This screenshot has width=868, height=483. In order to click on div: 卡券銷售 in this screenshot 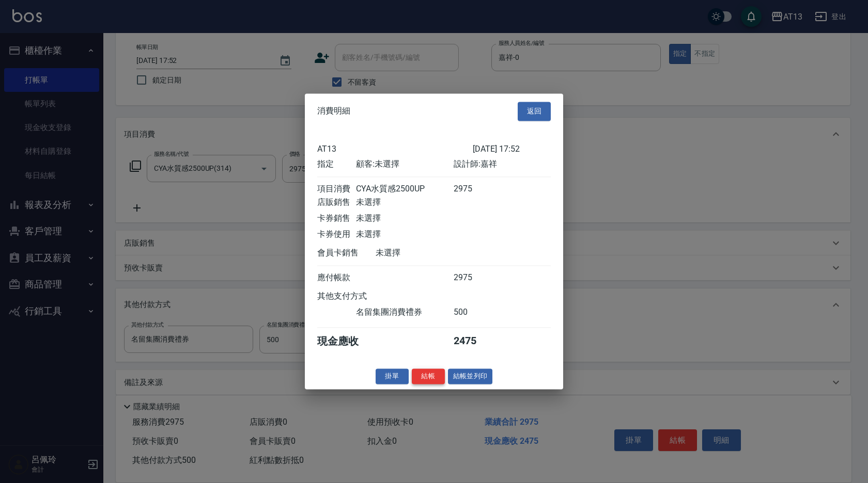, I will do `click(336, 219)`.